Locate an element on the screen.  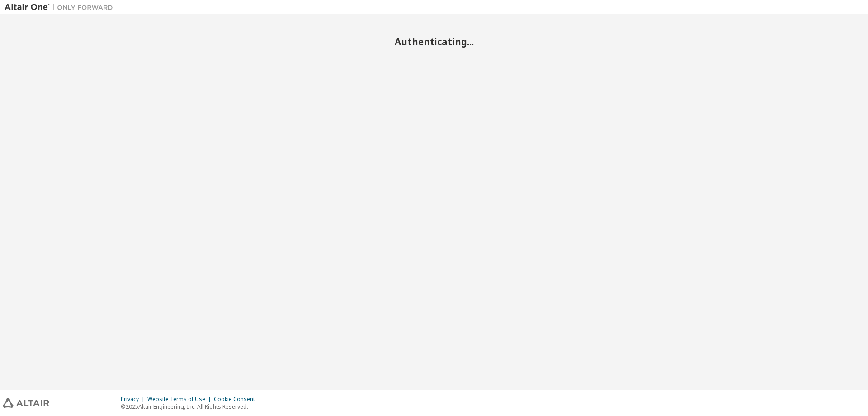
div: Privacy is located at coordinates (134, 399).